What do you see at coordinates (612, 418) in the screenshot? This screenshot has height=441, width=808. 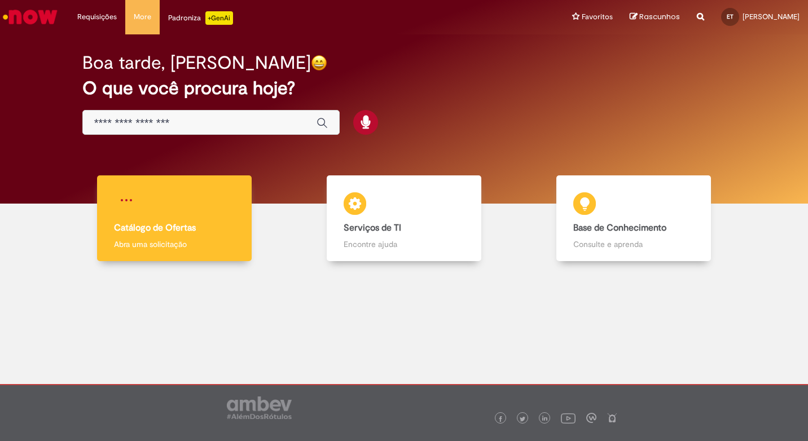 I see `img: logo_footer_naosei.png` at bounding box center [612, 418].